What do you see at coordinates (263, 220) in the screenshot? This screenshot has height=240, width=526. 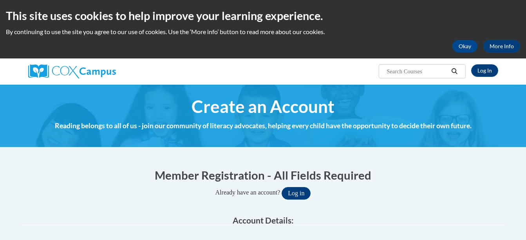 I see `span: Account Details:` at bounding box center [263, 220].